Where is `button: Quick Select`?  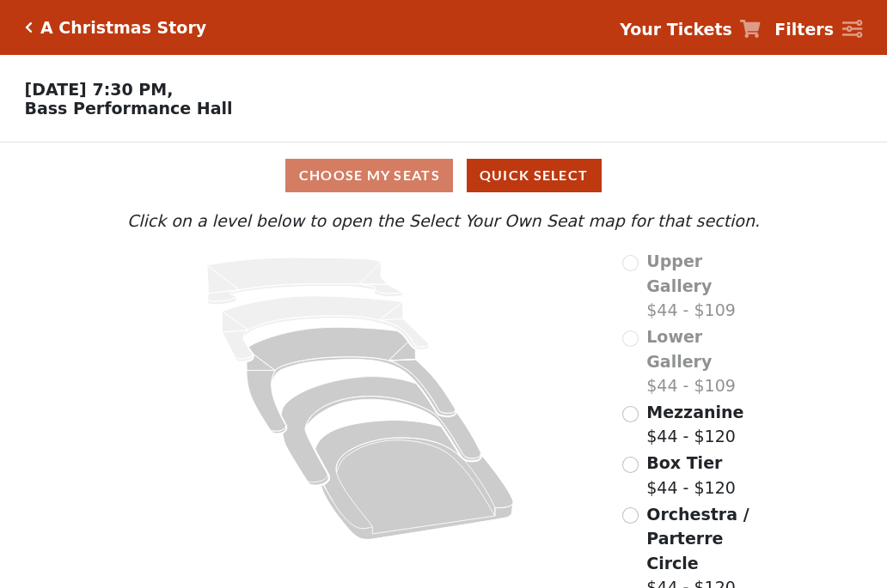 button: Quick Select is located at coordinates (533, 175).